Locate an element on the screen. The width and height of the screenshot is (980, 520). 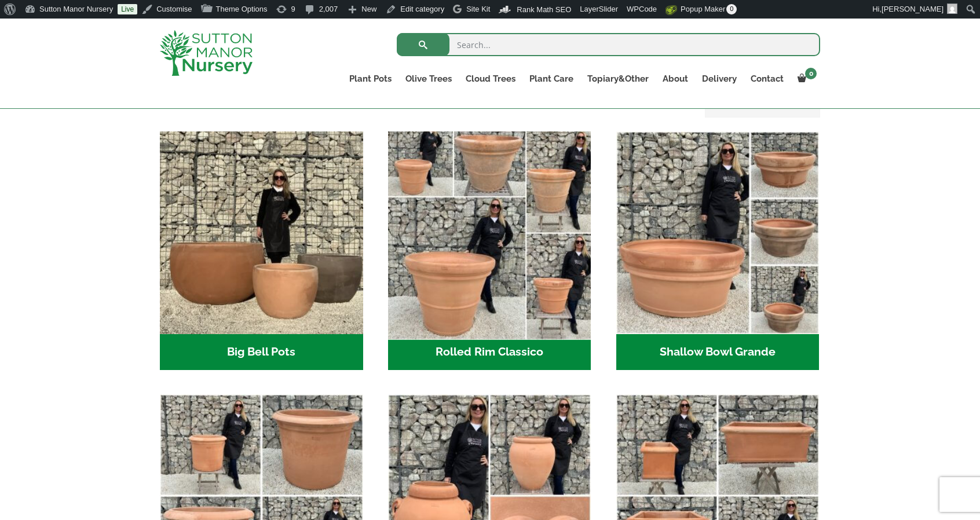
a: Plant Care is located at coordinates (551, 78).